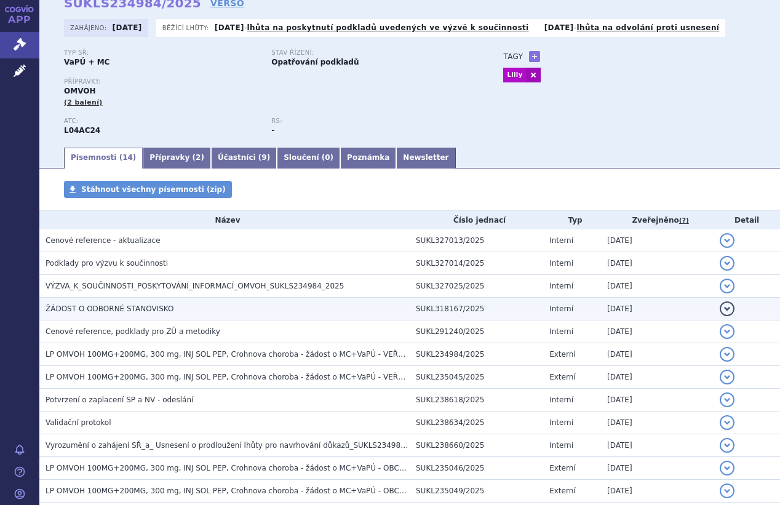  I want to click on span: LP OMVOH 100MG+200MG, 300 mg, INJ SOL PEP, Crohnova choroba - žádost o MC+VaPÚ - VEŘEJNÉ, mail - 1/4, so click(250, 354).